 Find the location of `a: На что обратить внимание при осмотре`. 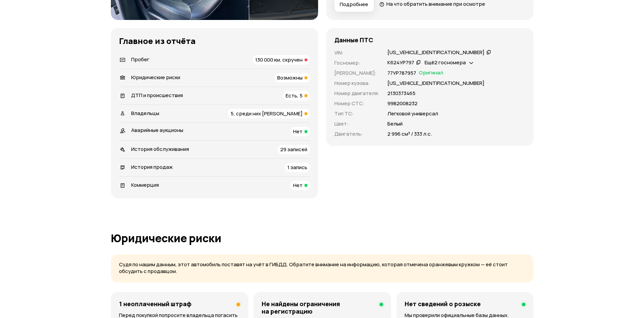

a: На что обратить внимание при осмотре is located at coordinates (432, 4).